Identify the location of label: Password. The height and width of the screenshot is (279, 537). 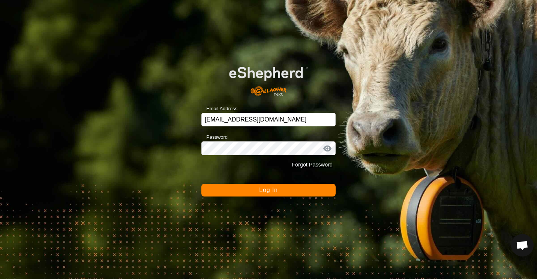
(214, 137).